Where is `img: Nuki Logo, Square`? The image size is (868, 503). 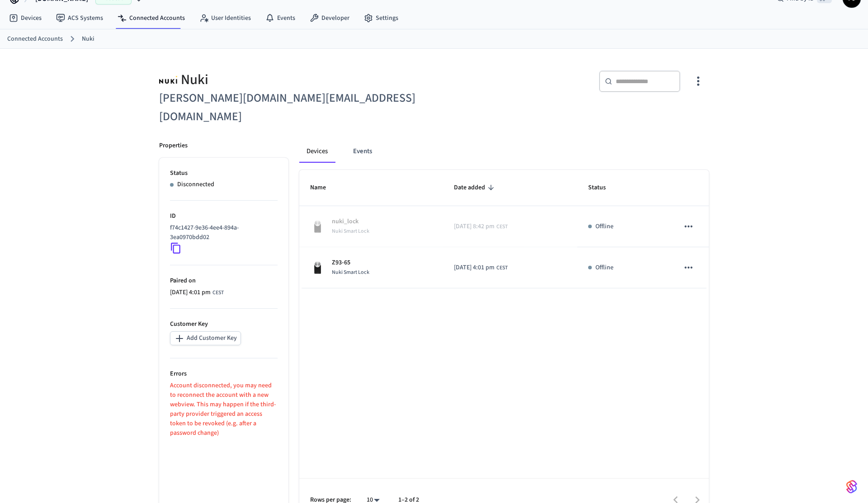 img: Nuki Logo, Square is located at coordinates (168, 80).